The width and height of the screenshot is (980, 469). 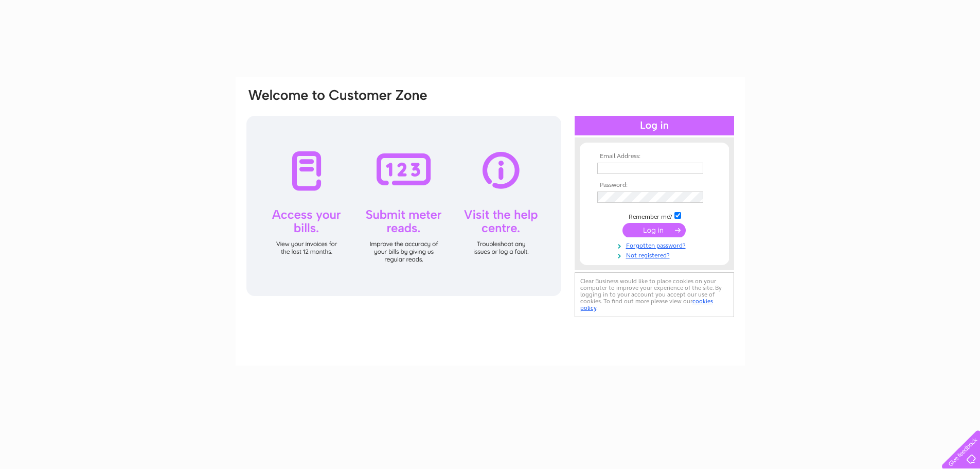 I want to click on th: Password:, so click(x=654, y=185).